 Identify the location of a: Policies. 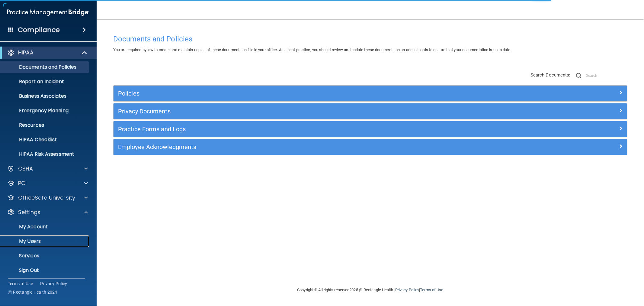
(370, 93).